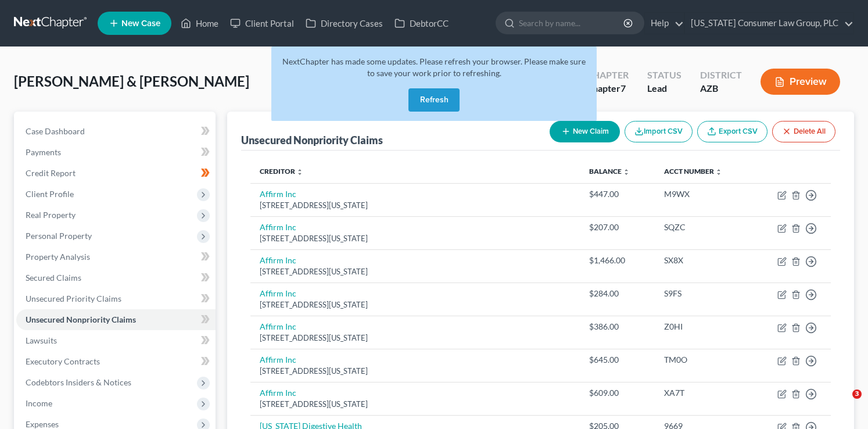 The width and height of the screenshot is (868, 429). I want to click on a: Unsecured Priority Claims, so click(116, 298).